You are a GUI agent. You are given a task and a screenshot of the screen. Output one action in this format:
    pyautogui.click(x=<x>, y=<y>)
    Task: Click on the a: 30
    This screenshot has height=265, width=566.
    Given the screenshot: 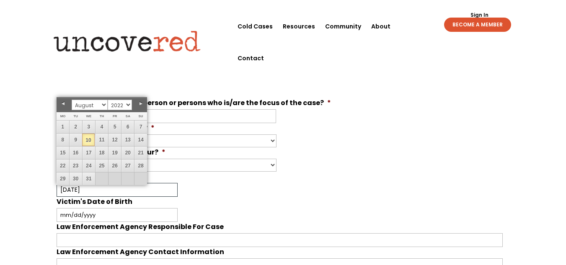 What is the action you would take?
    pyautogui.click(x=76, y=179)
    